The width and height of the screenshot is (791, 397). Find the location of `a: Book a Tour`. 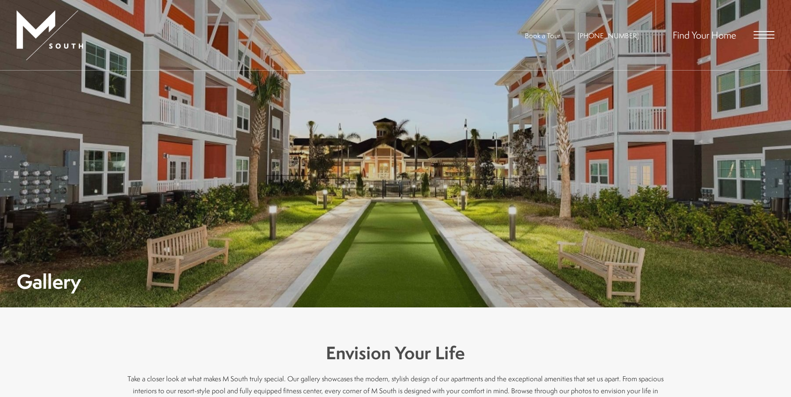

a: Book a Tour is located at coordinates (542, 35).